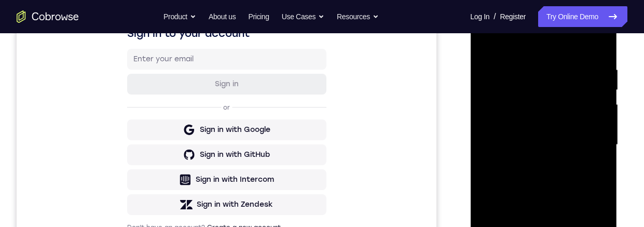  Describe the element at coordinates (218, 175) in the screenshot. I see `div: Sign in with Google` at that location.